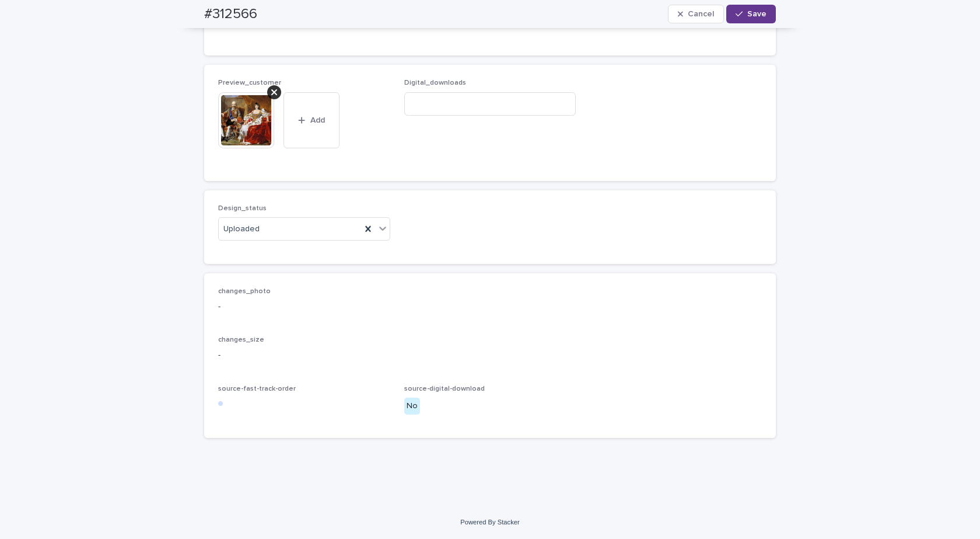 This screenshot has height=539, width=980. What do you see at coordinates (751, 14) in the screenshot?
I see `button: Save` at bounding box center [751, 14].